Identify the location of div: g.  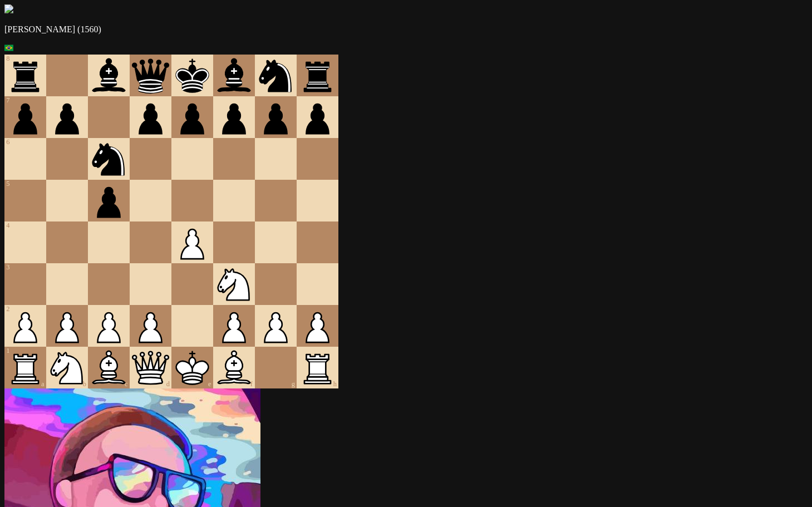
(275, 384).